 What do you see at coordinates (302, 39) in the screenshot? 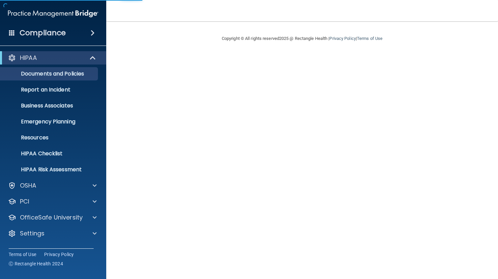
I see `div: Copyright © All rights reserved 2025 @ Rectangle Health | |` at bounding box center [302, 39].